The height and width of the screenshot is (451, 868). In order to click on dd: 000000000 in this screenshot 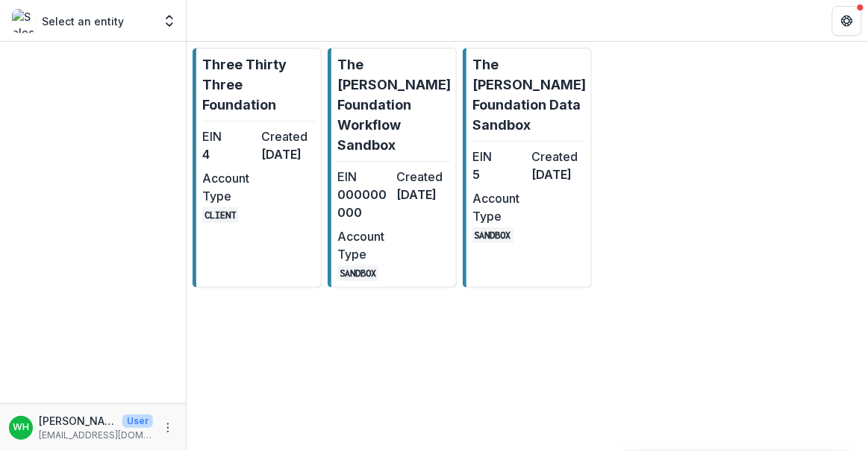, I will do `click(364, 204)`.